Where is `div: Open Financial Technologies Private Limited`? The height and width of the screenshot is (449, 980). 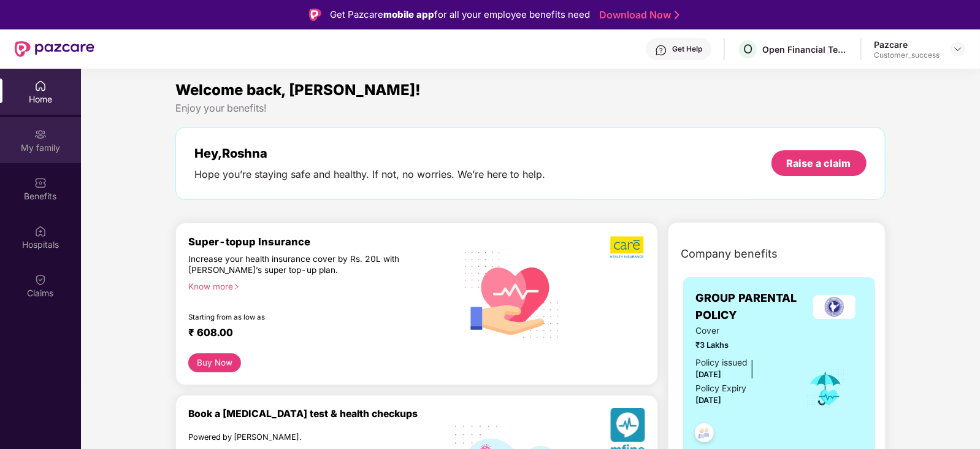
div: Open Financial Technologies Private Limited is located at coordinates (805, 49).